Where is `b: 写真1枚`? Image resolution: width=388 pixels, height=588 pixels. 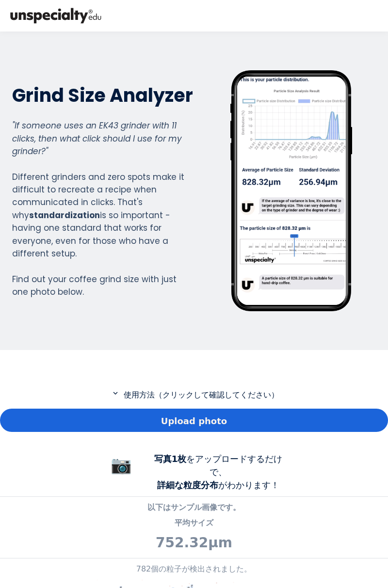 b: 写真1枚 is located at coordinates (170, 459).